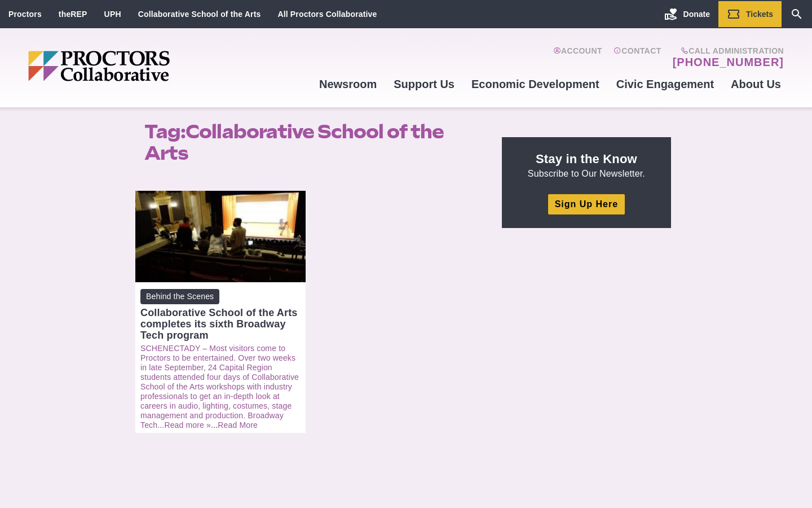 This screenshot has height=508, width=812. I want to click on a: Support Us, so click(424, 84).